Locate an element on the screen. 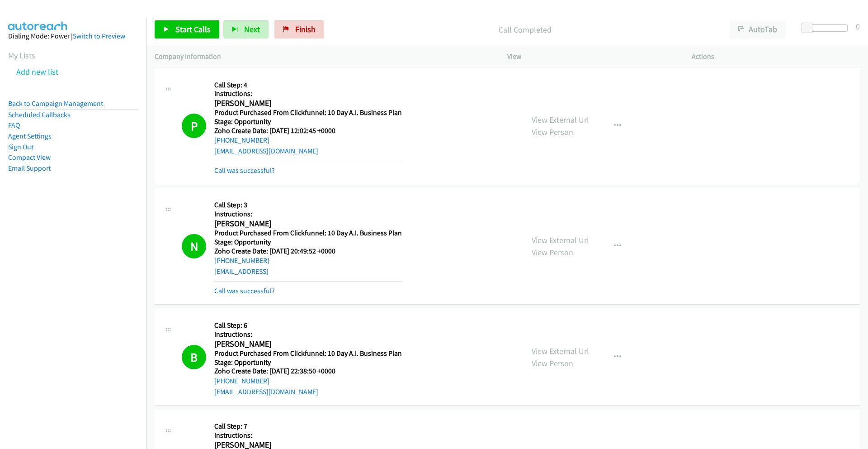  h5: Call Step: 6 is located at coordinates (308, 325).